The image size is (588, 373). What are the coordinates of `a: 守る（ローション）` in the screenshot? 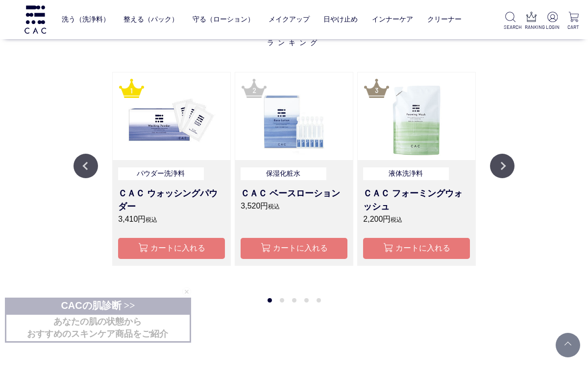 It's located at (223, 19).